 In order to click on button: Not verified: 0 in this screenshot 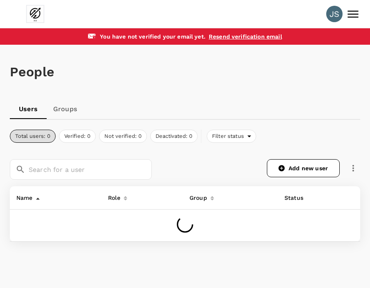, I will do `click(123, 136)`.